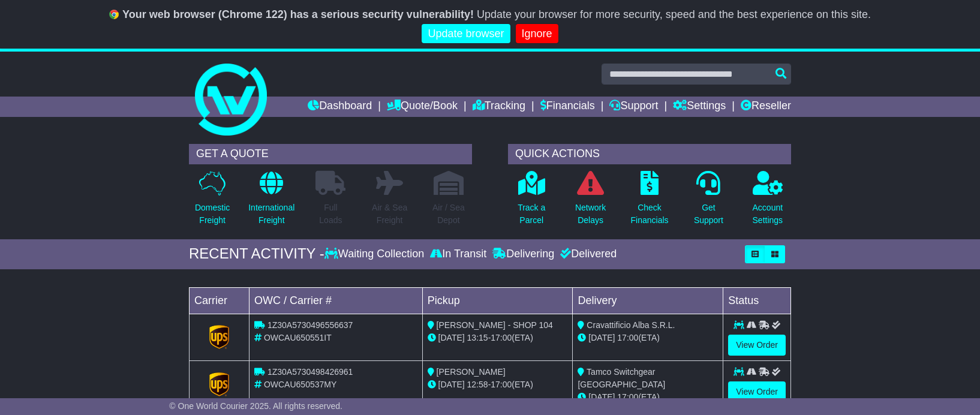  I want to click on p: International Freight, so click(271, 214).